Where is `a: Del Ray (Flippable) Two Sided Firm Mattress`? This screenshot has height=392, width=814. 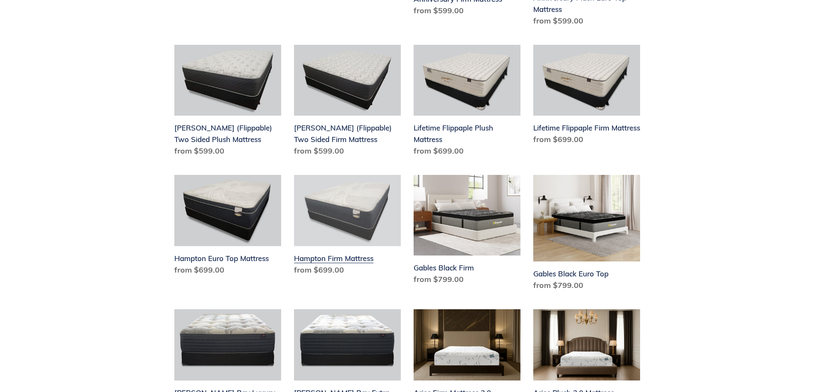
a: Del Ray (Flippable) Two Sided Firm Mattress is located at coordinates (347, 102).